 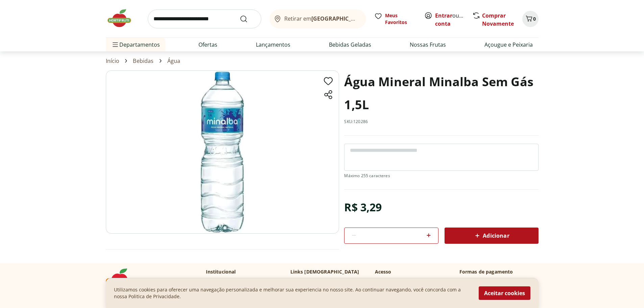 I want to click on span: Retirar em, so click(x=322, y=18).